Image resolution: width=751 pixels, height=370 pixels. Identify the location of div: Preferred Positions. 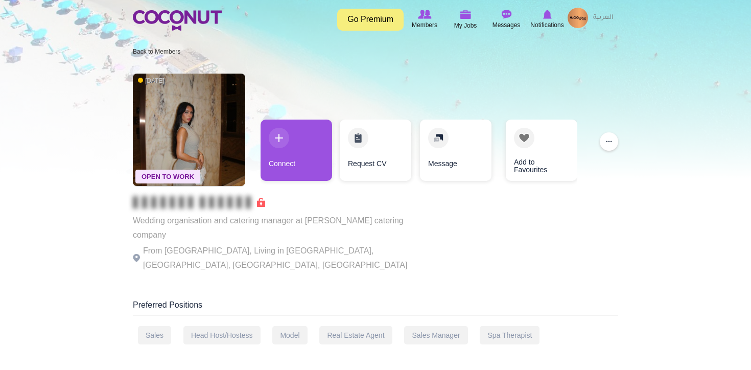
(376, 308).